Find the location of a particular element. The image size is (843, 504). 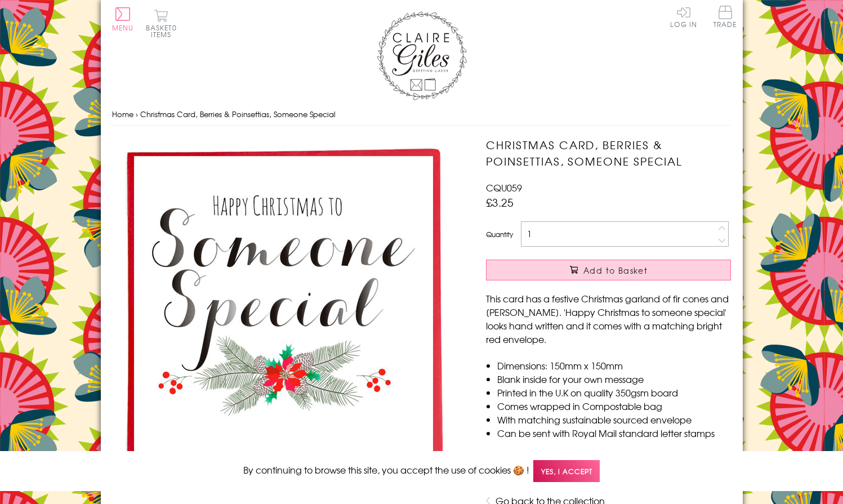

li: Blank inside for your own message is located at coordinates (614, 379).